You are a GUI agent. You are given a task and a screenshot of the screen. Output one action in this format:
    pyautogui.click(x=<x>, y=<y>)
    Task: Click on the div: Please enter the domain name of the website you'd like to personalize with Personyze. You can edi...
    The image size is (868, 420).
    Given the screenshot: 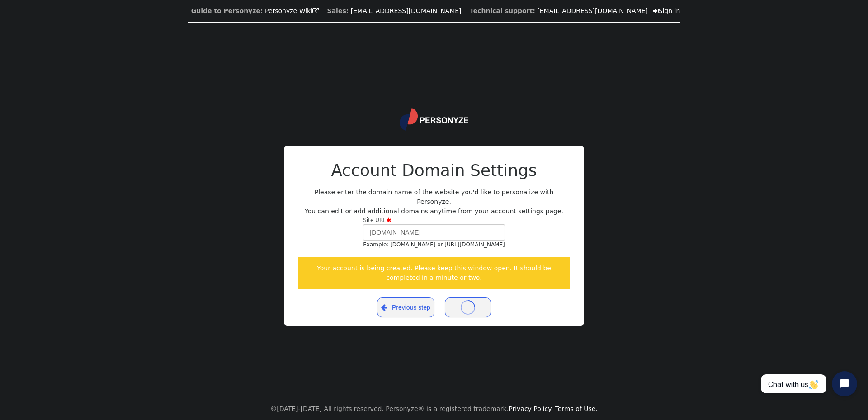 What is the action you would take?
    pyautogui.click(x=434, y=238)
    